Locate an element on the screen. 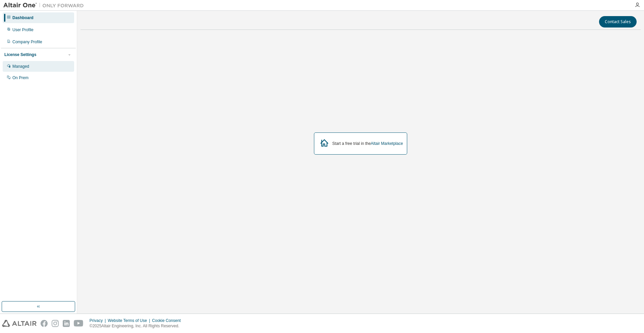 The image size is (644, 333). div: Company Profile is located at coordinates (28, 42).